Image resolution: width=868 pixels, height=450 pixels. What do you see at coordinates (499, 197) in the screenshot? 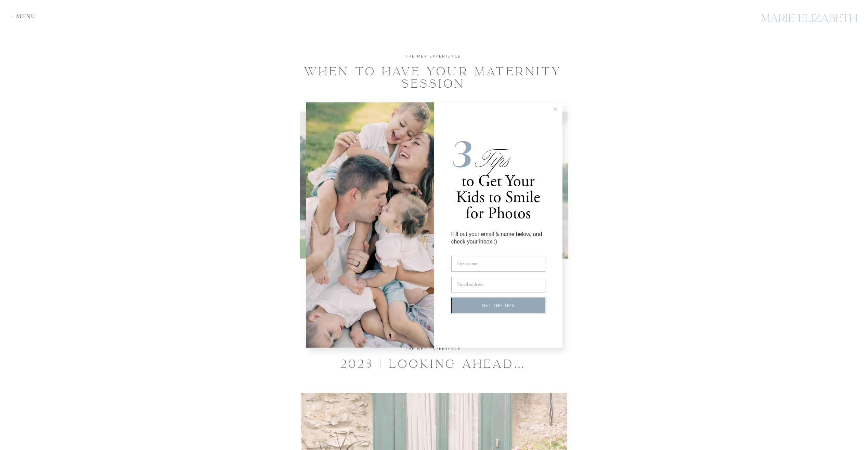
I see `span: to Get Your Kids to Smile for Photos` at bounding box center [499, 197].